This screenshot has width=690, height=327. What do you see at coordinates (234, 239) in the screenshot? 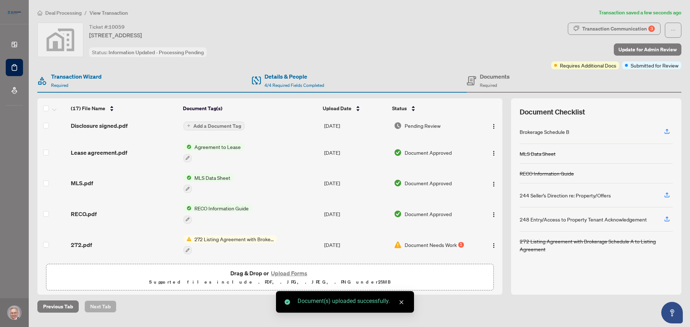
I see `span: 272 Listing Agreement with Brokerage Schedule A to Listing Agreement` at bounding box center [234, 239].